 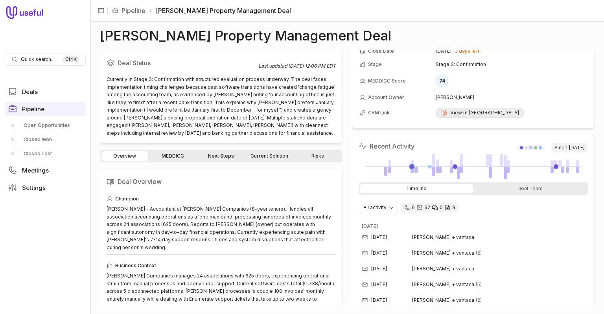 What do you see at coordinates (45, 126) in the screenshot?
I see `a: Open Opportunities` at bounding box center [45, 126].